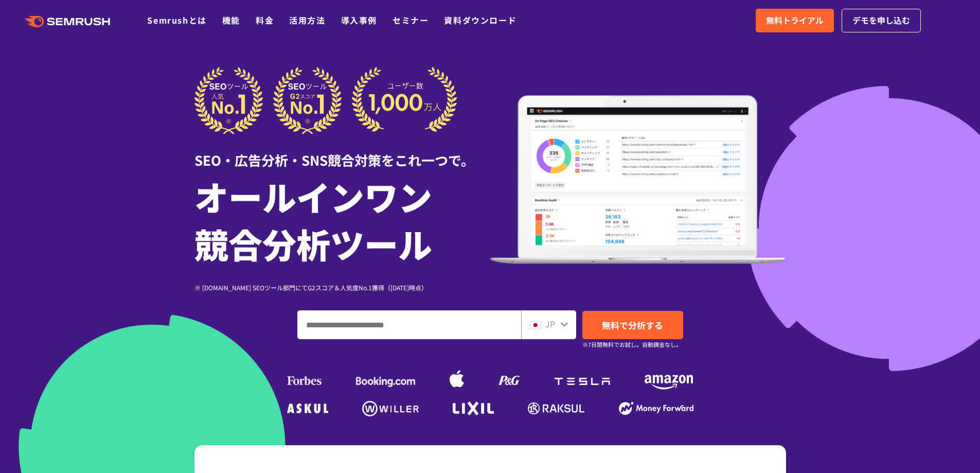 The height and width of the screenshot is (473, 980). I want to click on input: ドメイン、キーワードまたはURLを入力してください, so click(409, 324).